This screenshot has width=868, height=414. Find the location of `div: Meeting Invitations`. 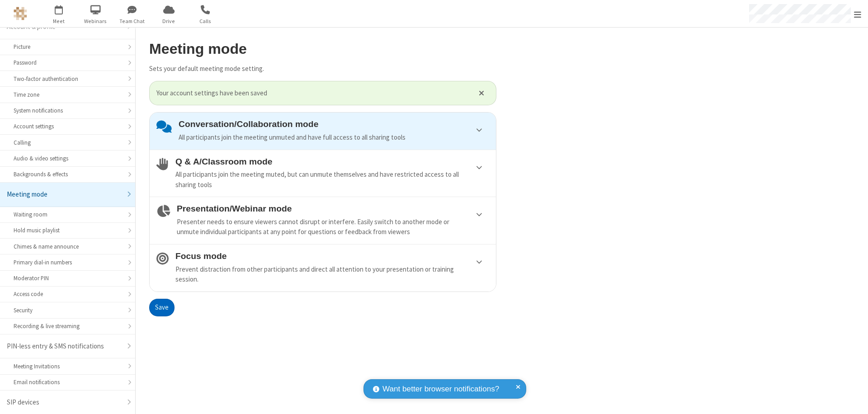

div: Meeting Invitations is located at coordinates (68, 366).